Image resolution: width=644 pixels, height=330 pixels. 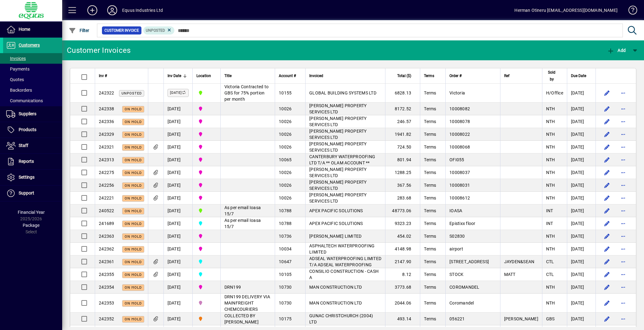 What do you see at coordinates (103, 76) in the screenshot?
I see `span: Inv #` at bounding box center [103, 76].